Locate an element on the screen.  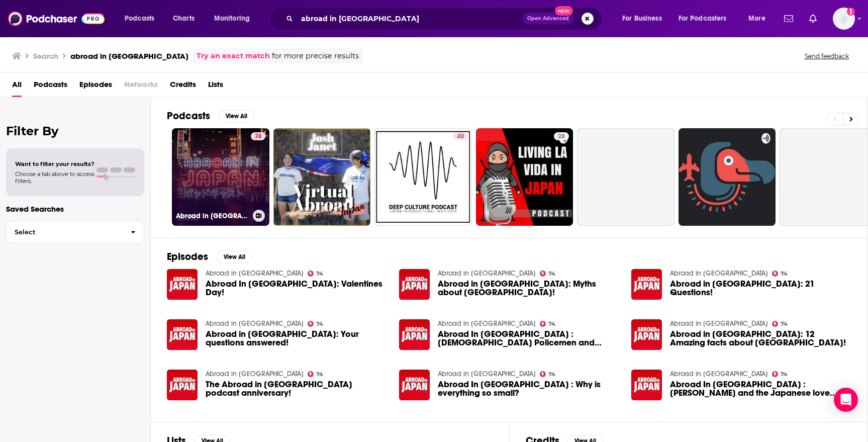
span: Episodes is located at coordinates (95, 87).